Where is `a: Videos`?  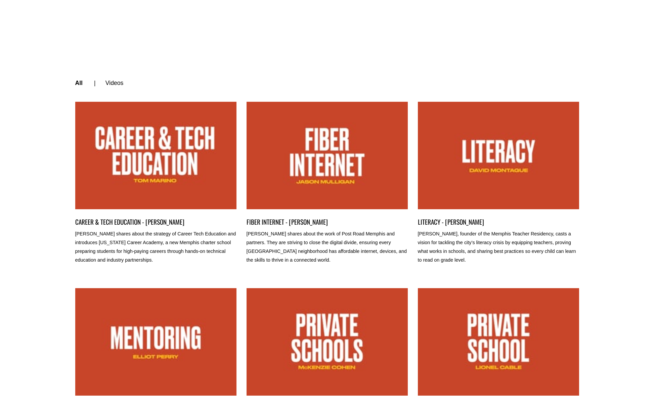 a: Videos is located at coordinates (114, 83).